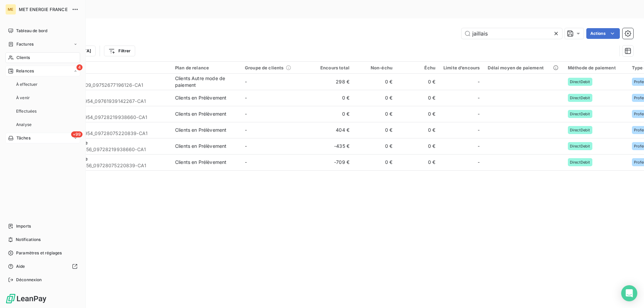  Describe the element at coordinates (332, 130) in the screenshot. I see `td: 404 €` at that location.